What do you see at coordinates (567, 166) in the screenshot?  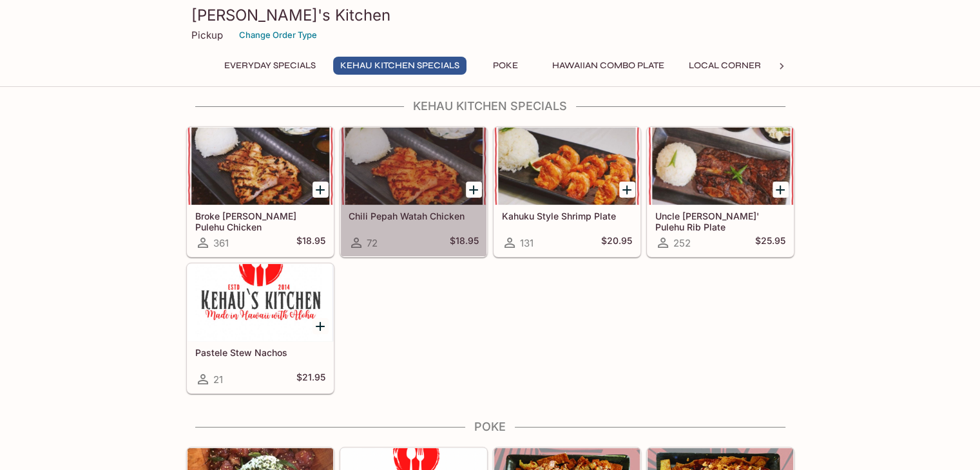 I see `div: Kahuku Style Shrimp Plate` at bounding box center [567, 166].